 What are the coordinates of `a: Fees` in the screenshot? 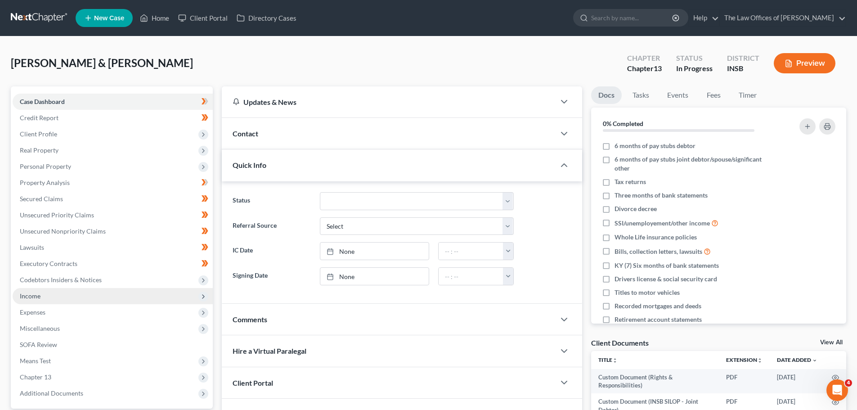 It's located at (713, 95).